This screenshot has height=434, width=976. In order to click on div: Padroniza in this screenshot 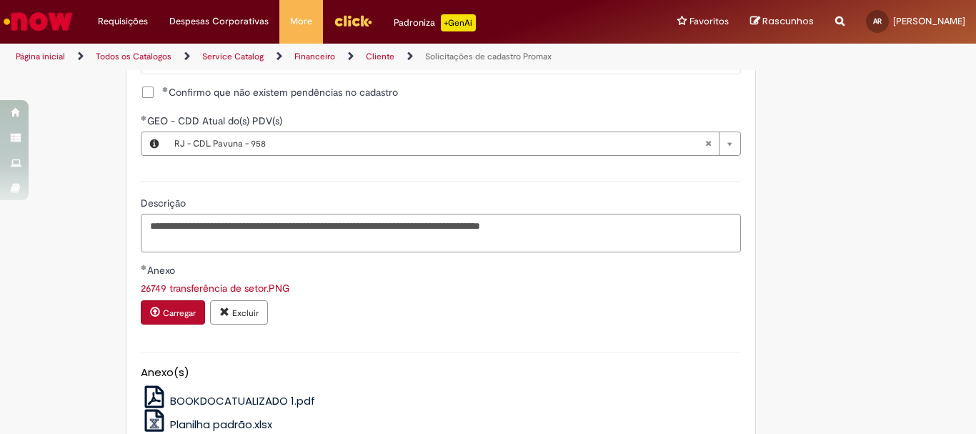, I will do `click(434, 23)`.